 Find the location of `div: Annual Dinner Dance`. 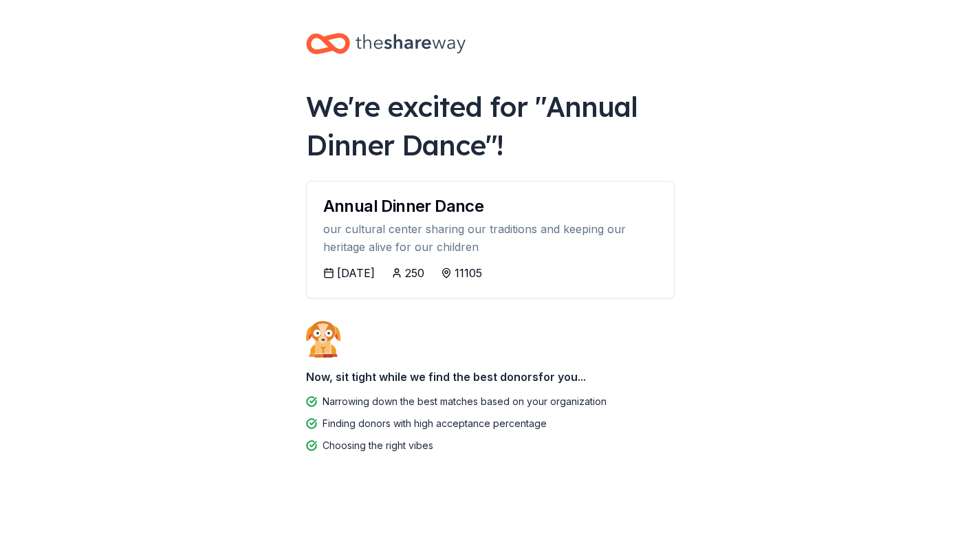

div: Annual Dinner Dance is located at coordinates (491, 206).